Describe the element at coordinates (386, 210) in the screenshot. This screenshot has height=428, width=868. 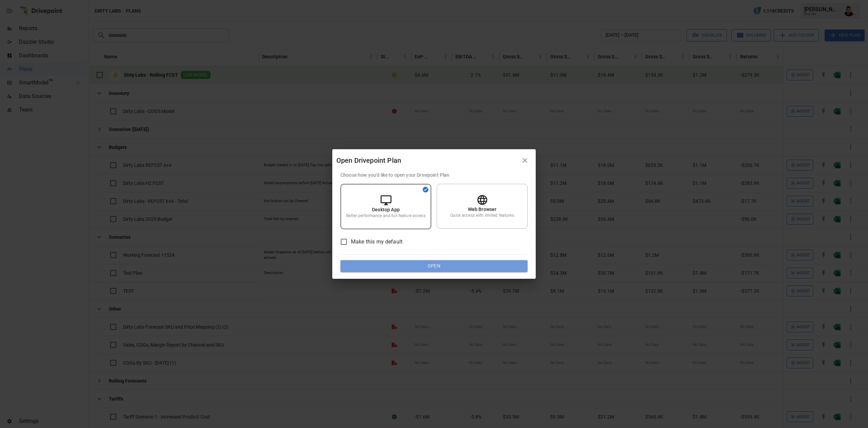
I see `p: Desktop App` at that location.